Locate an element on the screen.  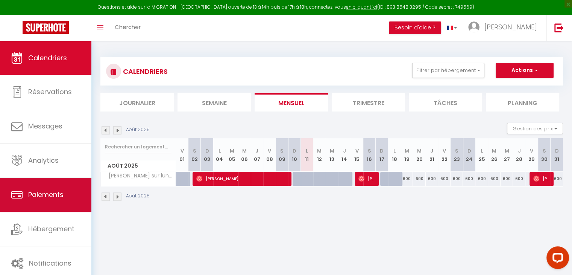
th: 25 is located at coordinates (481, 155).